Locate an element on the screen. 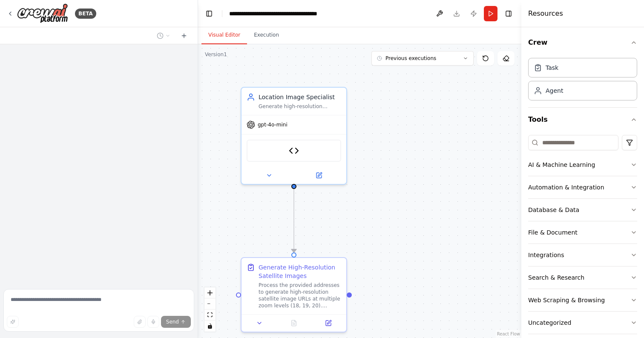 This screenshot has width=644, height=338. div: Web Scraping & Browsing is located at coordinates (566, 300).